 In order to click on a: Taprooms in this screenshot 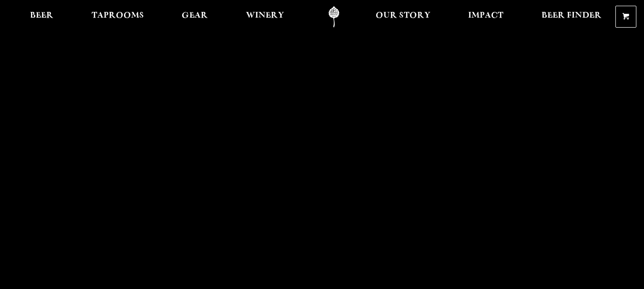, I will do `click(118, 16)`.